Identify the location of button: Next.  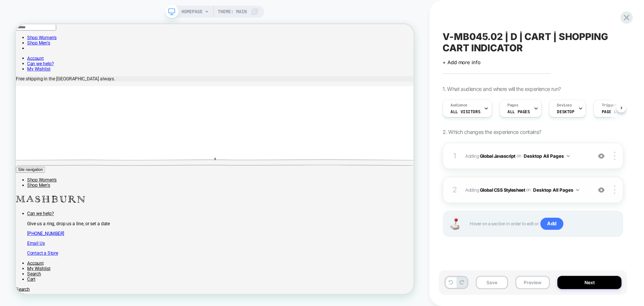
(589, 282).